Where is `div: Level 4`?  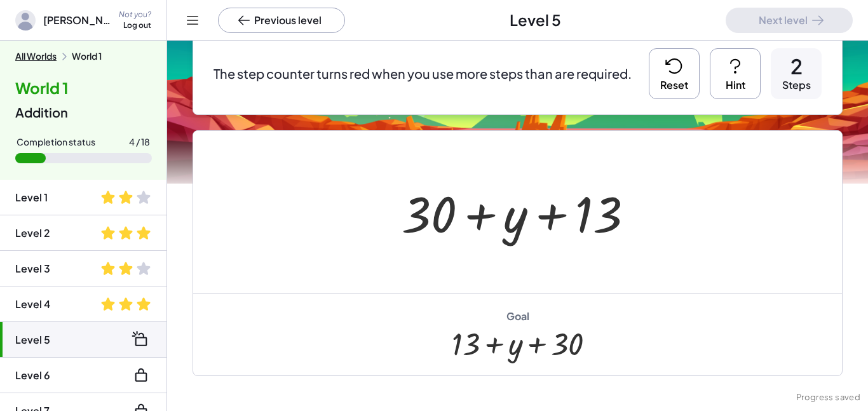
div: Level 4 is located at coordinates (32, 305).